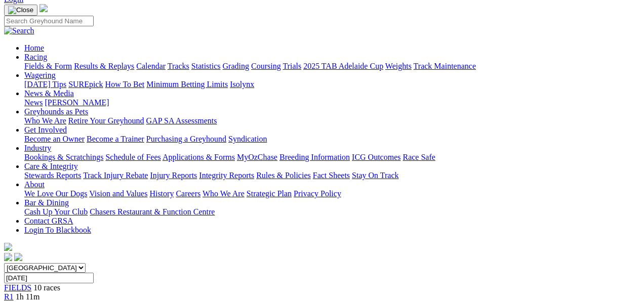 The width and height of the screenshot is (644, 302). I want to click on img: Close, so click(21, 10).